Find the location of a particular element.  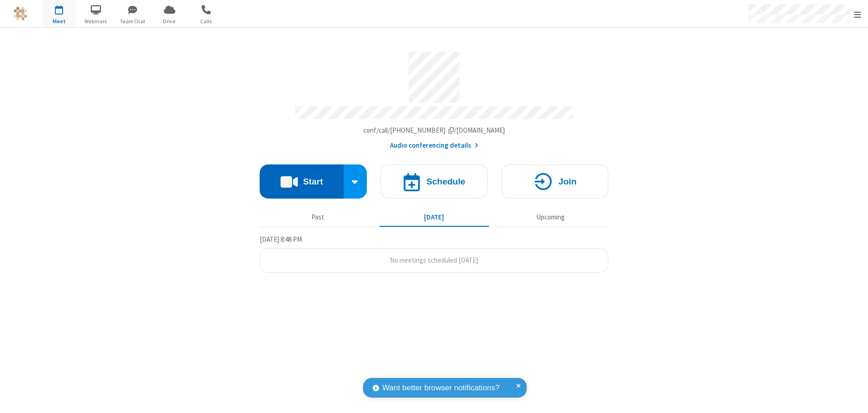

h4: Start is located at coordinates (313, 181).